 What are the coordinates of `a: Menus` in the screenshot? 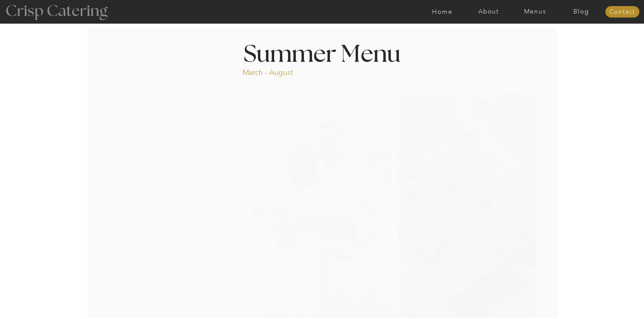 It's located at (534, 12).